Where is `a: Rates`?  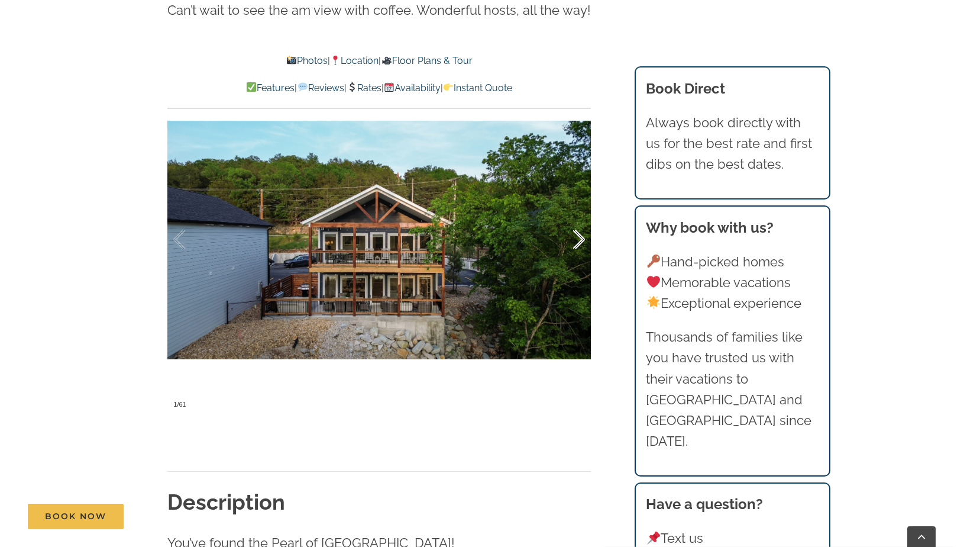
a: Rates is located at coordinates (364, 88).